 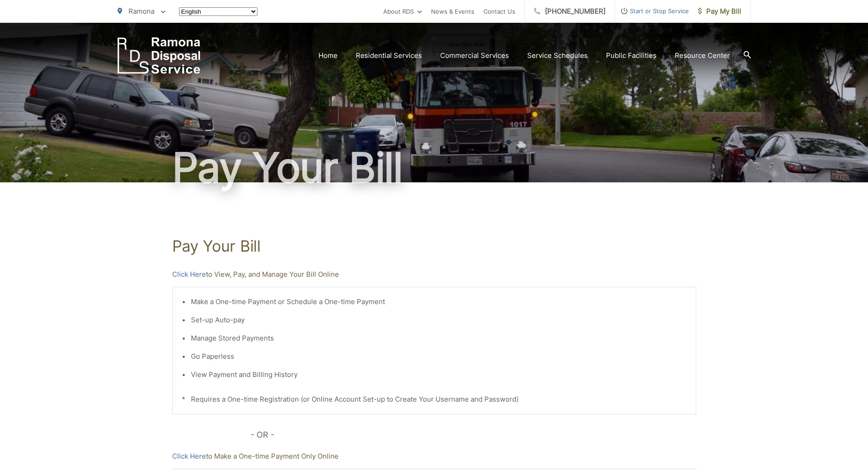 I want to click on a: Resource Center, so click(x=702, y=56).